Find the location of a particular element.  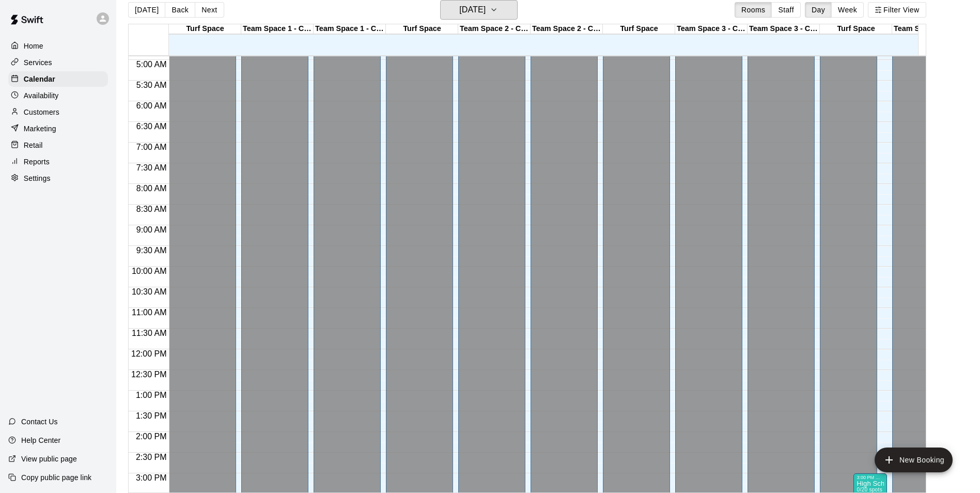

div: 3:00 PM – 4:00 PM is located at coordinates (870, 477).